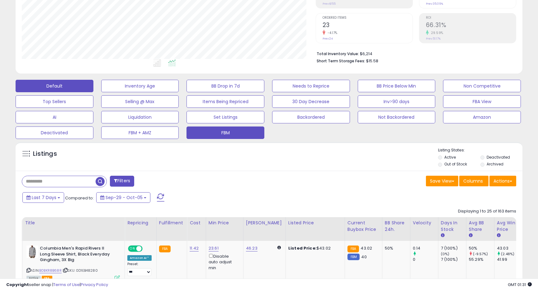 Image resolution: width=538 pixels, height=291 pixels. Describe the element at coordinates (425, 259) in the screenshot. I see `div: 0` at that location.